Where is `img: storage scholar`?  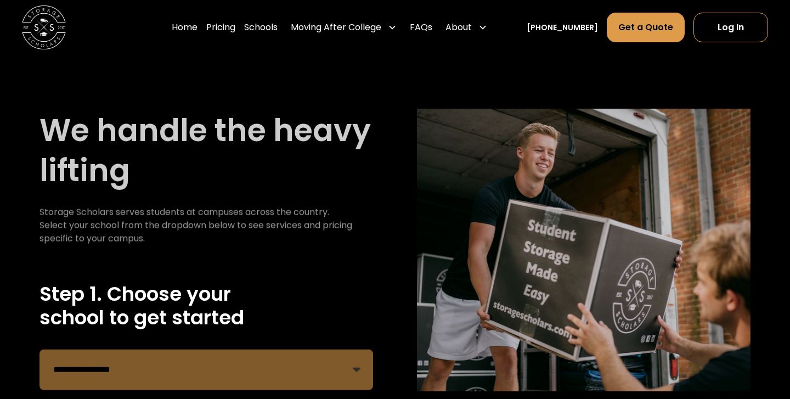
img: storage scholar is located at coordinates (584, 250).